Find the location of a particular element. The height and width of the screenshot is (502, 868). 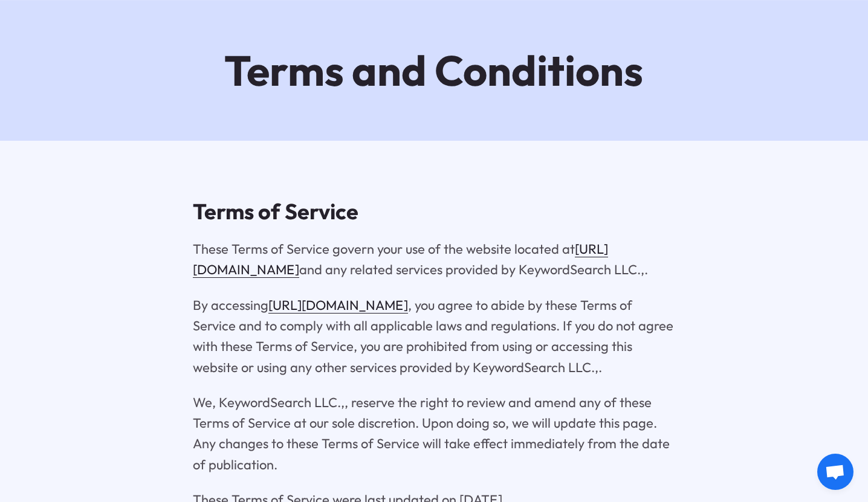

h2: Terms of Service is located at coordinates (434, 212).